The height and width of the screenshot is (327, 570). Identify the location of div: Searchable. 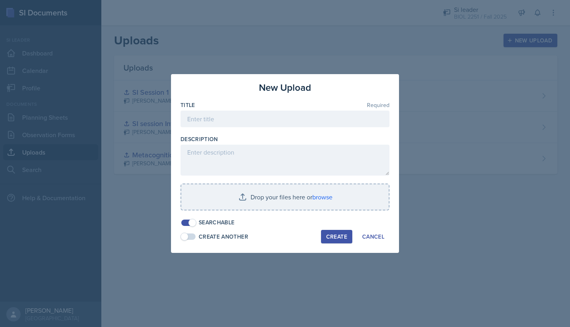
(217, 222).